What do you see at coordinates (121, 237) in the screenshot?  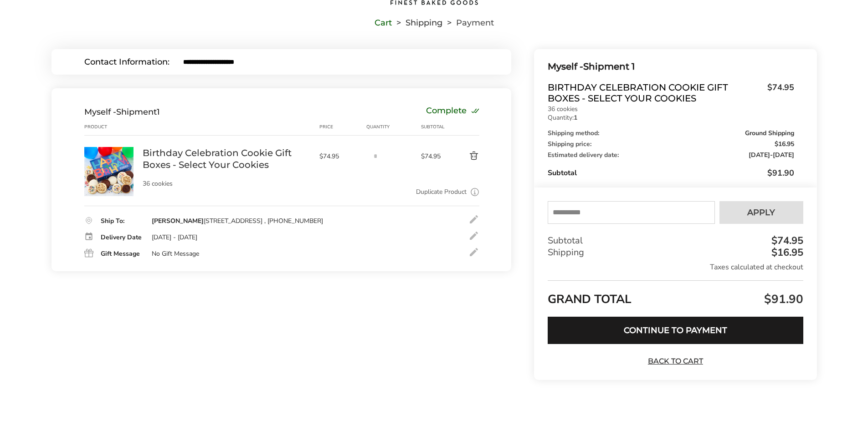 I see `div: Delivery Date` at bounding box center [121, 237].